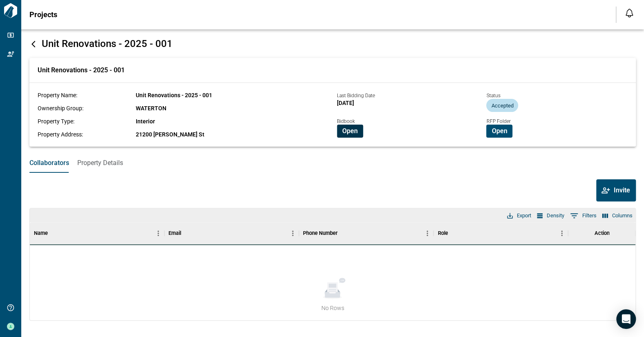 The height and width of the screenshot is (337, 644). Describe the element at coordinates (56, 122) in the screenshot. I see `span: Property Type:` at that location.